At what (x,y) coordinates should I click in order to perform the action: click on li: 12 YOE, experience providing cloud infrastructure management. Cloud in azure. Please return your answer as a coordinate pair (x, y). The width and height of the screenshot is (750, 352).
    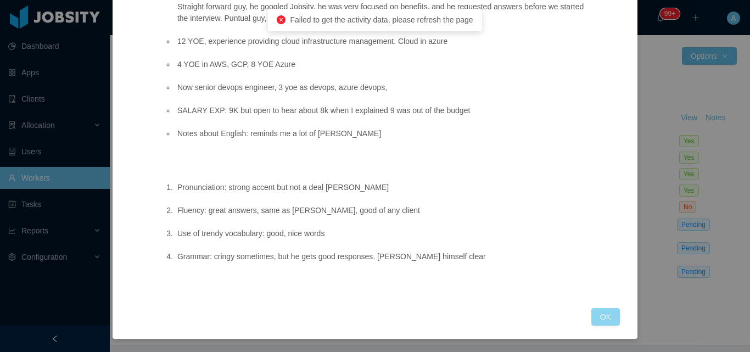
    Looking at the image, I should click on (381, 41).